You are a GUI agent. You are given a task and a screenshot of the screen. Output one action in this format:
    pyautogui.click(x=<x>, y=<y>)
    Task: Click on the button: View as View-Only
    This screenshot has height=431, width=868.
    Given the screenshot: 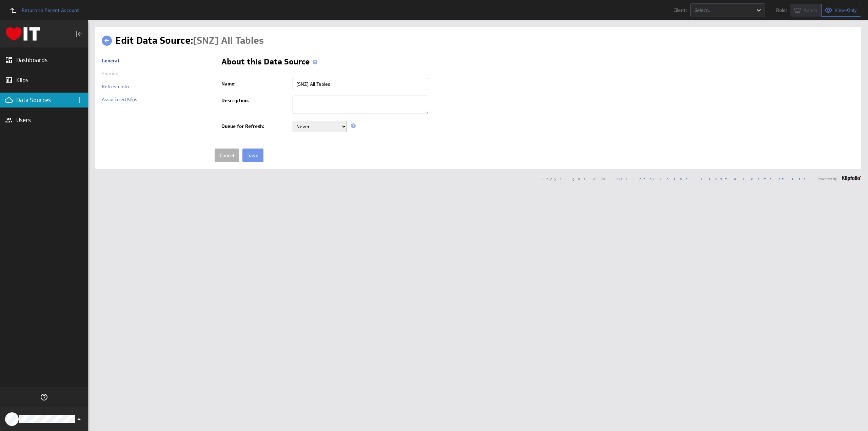 What is the action you would take?
    pyautogui.click(x=842, y=10)
    